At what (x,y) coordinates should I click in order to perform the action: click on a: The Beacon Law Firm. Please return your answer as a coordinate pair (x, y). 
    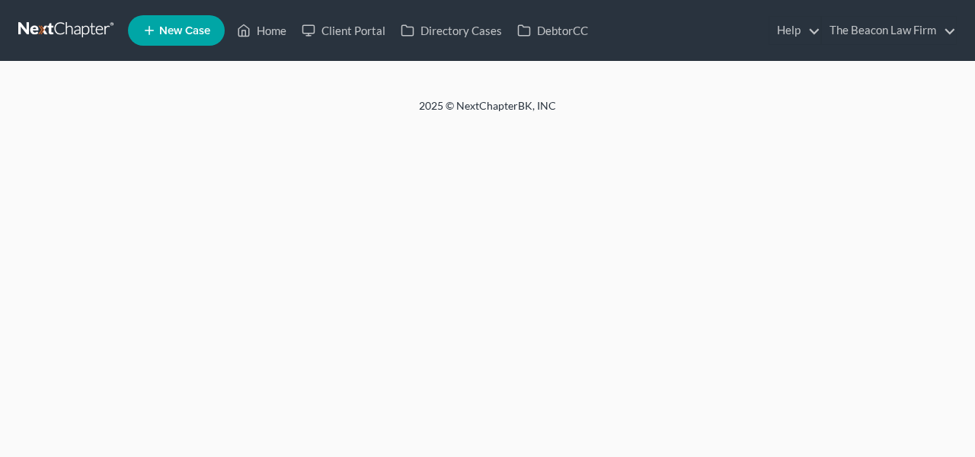
    Looking at the image, I should click on (889, 30).